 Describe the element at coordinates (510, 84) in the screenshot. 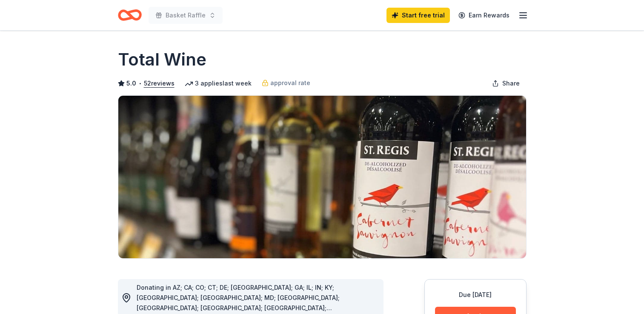

I see `span: Share` at that location.